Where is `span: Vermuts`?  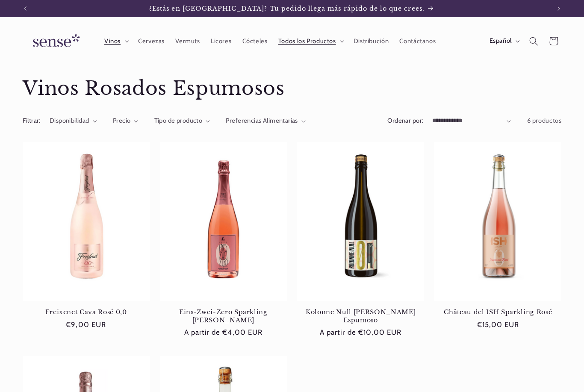 span: Vermuts is located at coordinates (187, 41).